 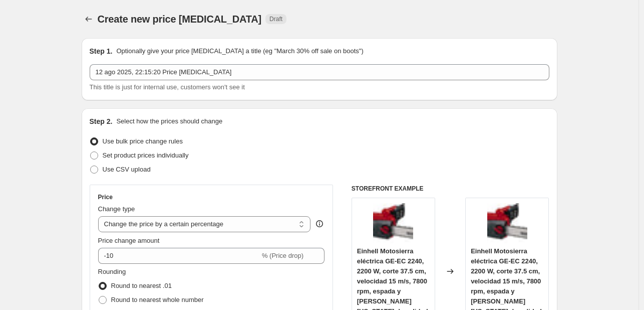 I want to click on input: 30% off holiday sale, so click(x=319, y=72).